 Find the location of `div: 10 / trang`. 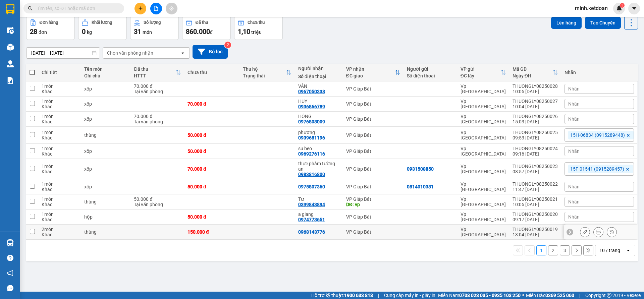

div: 10 / trang is located at coordinates (610, 250).